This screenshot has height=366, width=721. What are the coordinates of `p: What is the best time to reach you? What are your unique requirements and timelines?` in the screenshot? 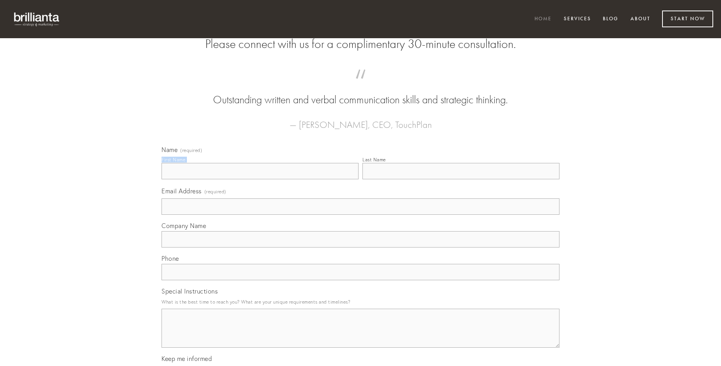 It's located at (360, 302).